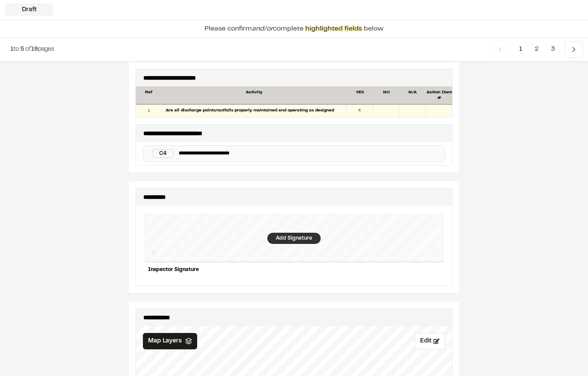 This screenshot has height=376, width=588. What do you see at coordinates (148, 95) in the screenshot?
I see `div: Ref` at bounding box center [148, 95].